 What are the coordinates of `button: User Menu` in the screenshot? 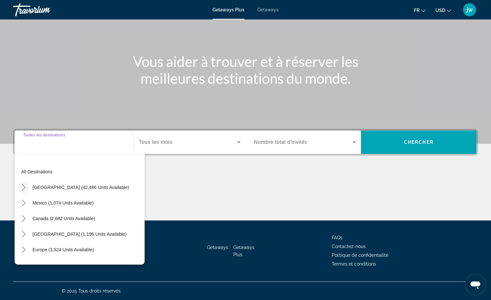 It's located at (469, 10).